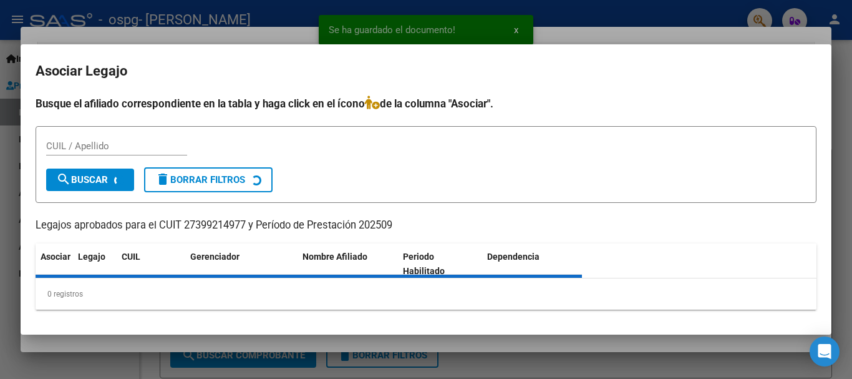 The width and height of the screenshot is (852, 379). What do you see at coordinates (163, 179) in the screenshot?
I see `mat-icon: delete` at bounding box center [163, 179].